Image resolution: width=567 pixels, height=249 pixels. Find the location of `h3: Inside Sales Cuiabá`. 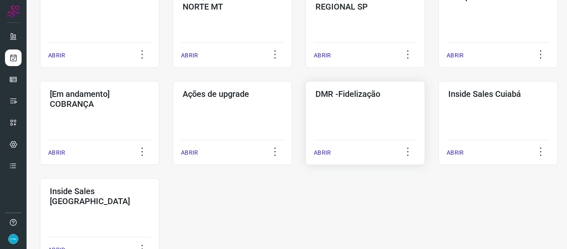

h3: Inside Sales Cuiabá is located at coordinates (498, 94).